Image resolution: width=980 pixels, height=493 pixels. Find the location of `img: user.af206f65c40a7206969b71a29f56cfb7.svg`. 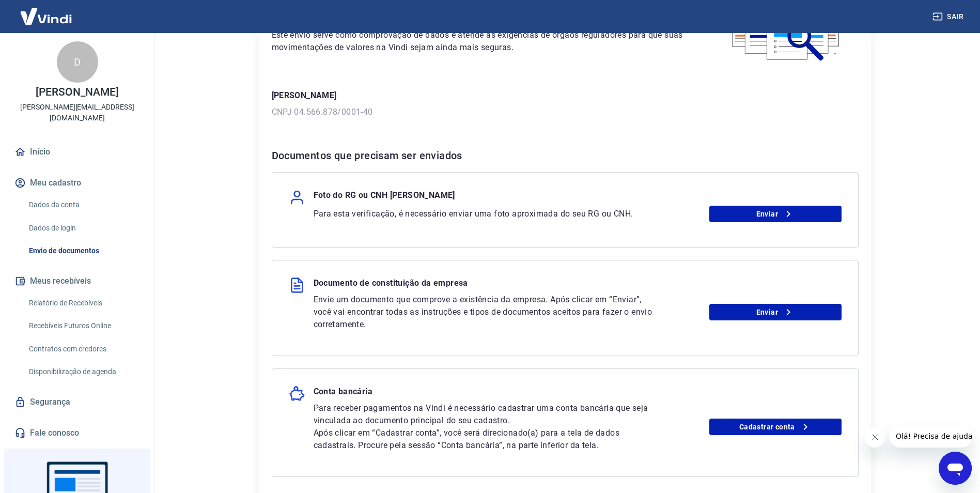

img: user.af206f65c40a7206969b71a29f56cfb7.svg is located at coordinates (297, 197).